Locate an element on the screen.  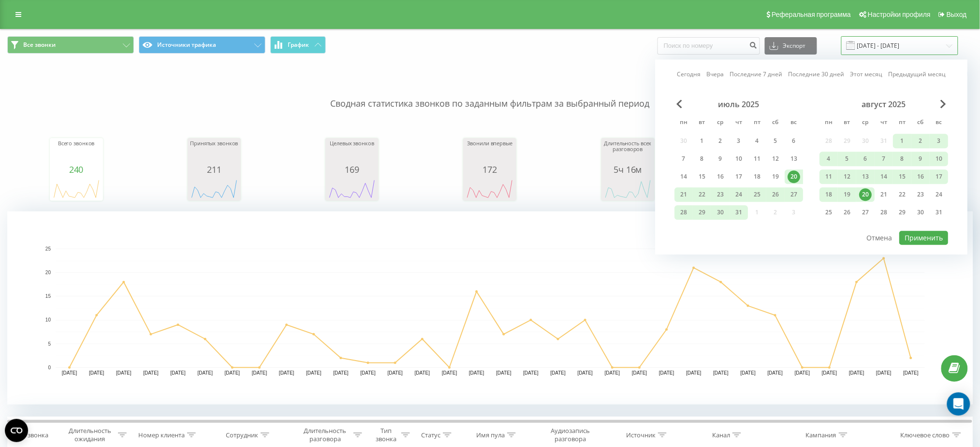
div: Статус is located at coordinates (431, 435).